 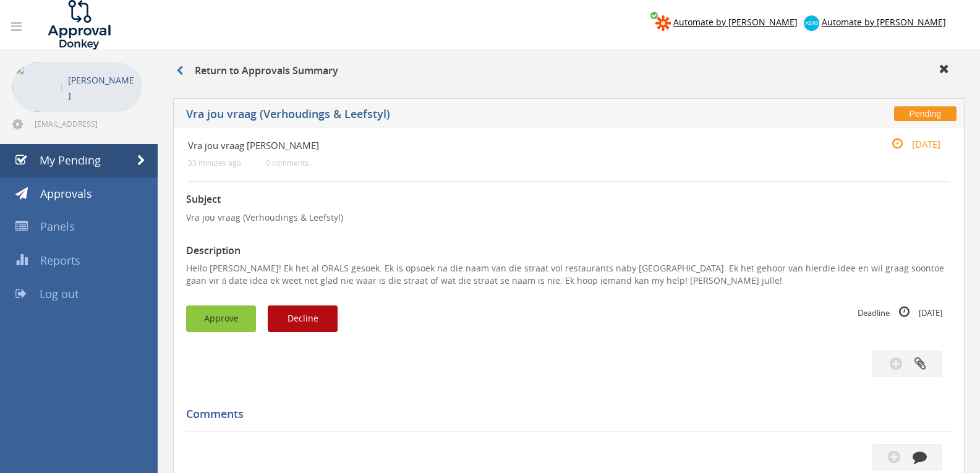 I want to click on h5: Vra jou vraag (Verhoudings & Leefstyl), so click(x=455, y=116).